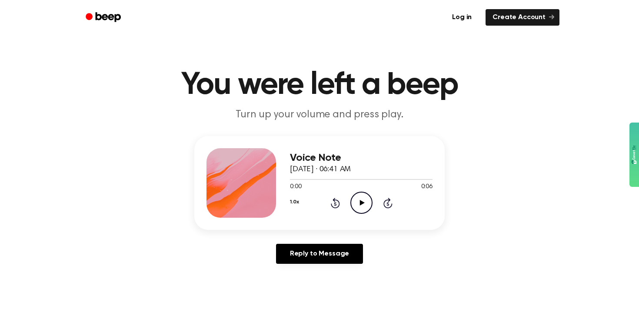  Describe the element at coordinates (295, 187) in the screenshot. I see `span: 0:00` at that location.